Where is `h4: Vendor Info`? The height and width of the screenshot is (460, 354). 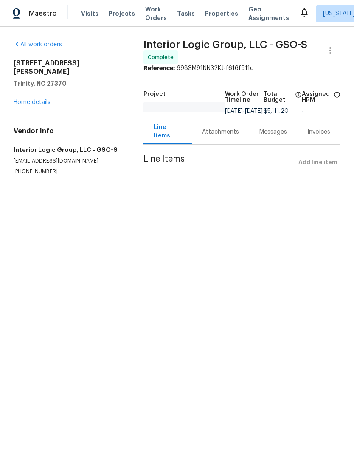 h4: Vendor Info is located at coordinates (68, 131).